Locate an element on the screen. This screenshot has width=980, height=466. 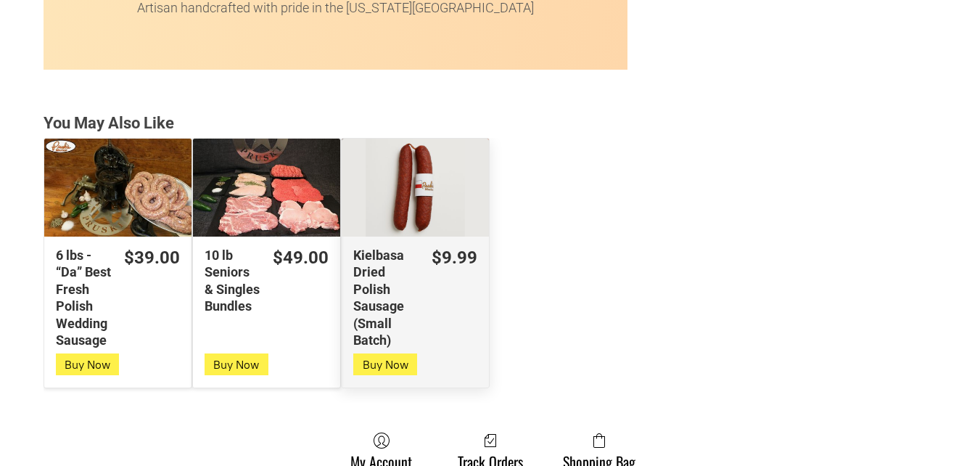
a: 10 lb Seniors &amp; Singles Bundles is located at coordinates (266, 187).